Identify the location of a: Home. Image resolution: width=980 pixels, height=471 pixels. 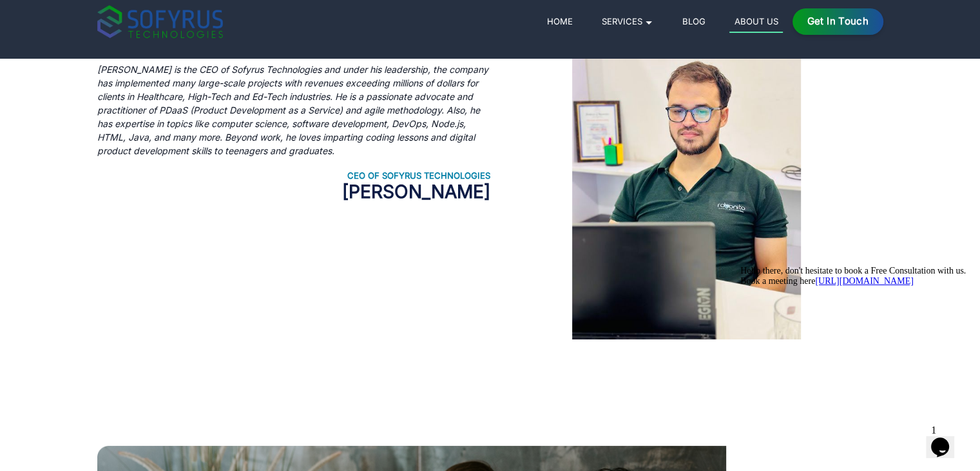
(559, 21).